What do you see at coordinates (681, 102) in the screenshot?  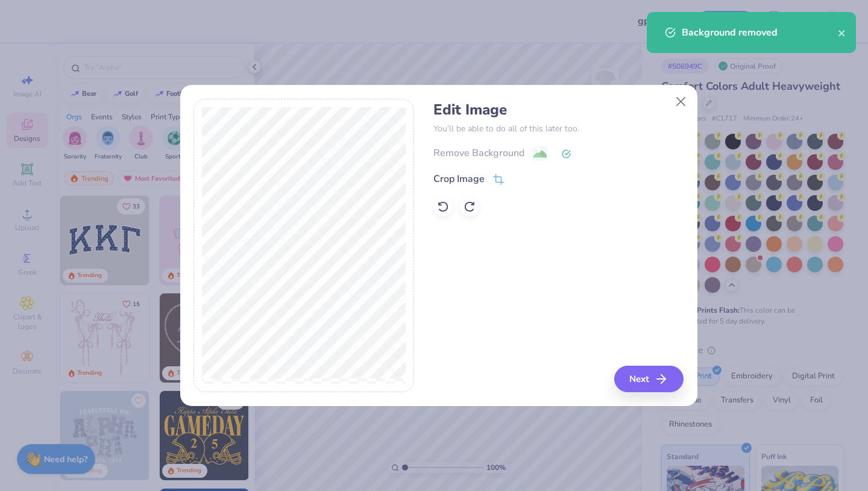 I see `button: Close` at bounding box center [681, 102].